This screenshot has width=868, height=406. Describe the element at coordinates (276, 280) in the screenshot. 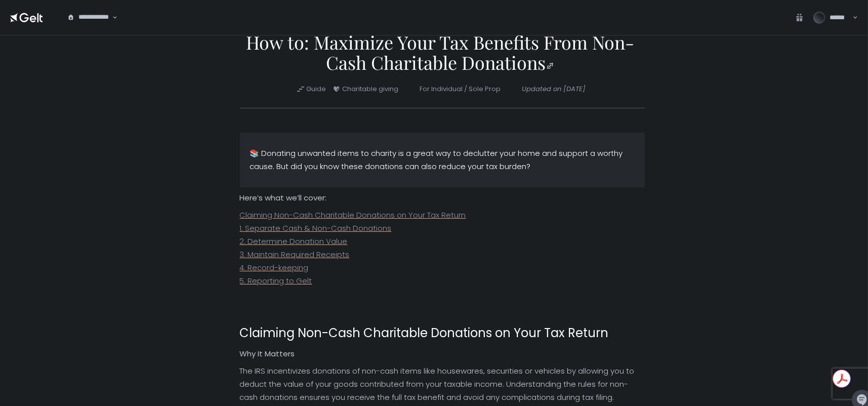

I see `a: 5. Reporting to Gelt` at that location.